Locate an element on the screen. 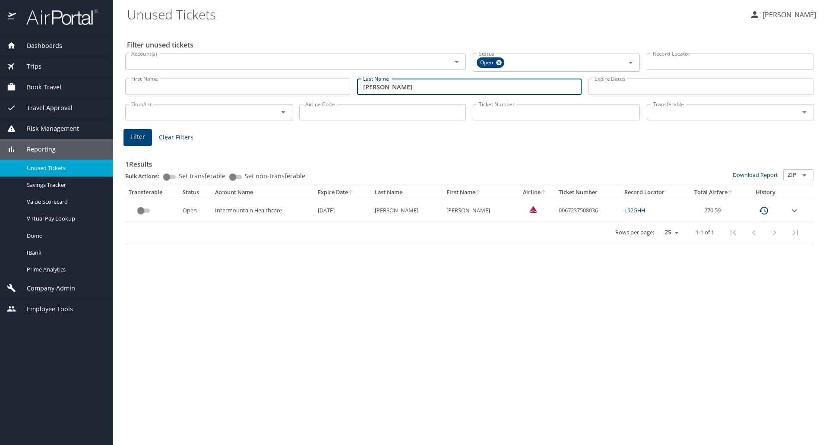 The width and height of the screenshot is (829, 445). span: Filter is located at coordinates (138, 137).